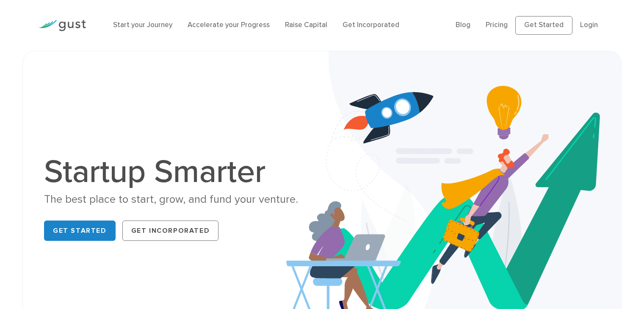 The image size is (644, 309). Describe the element at coordinates (179, 172) in the screenshot. I see `h1: Startup Smarter` at that location.